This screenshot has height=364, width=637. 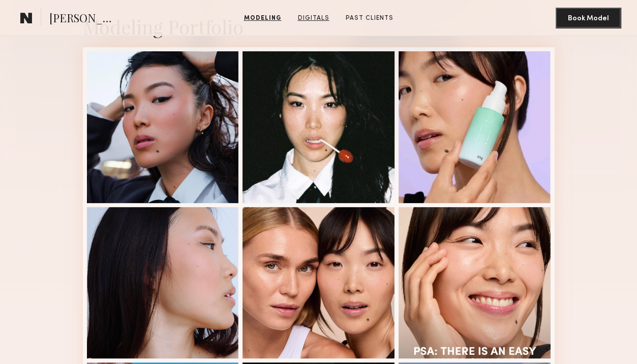 What do you see at coordinates (263, 19) in the screenshot?
I see `a: Modeling` at bounding box center [263, 19].